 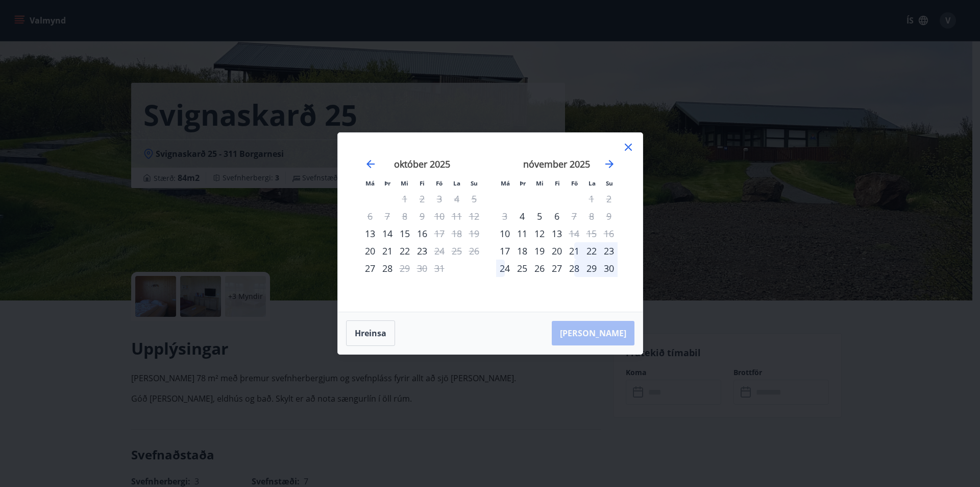 What do you see at coordinates (540, 216) in the screenshot?
I see `div: 5` at bounding box center [540, 216].